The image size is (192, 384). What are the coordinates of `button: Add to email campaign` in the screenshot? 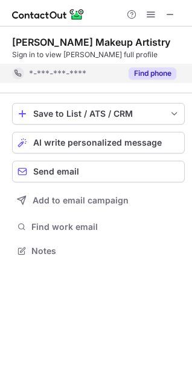 It's located at (98, 201).